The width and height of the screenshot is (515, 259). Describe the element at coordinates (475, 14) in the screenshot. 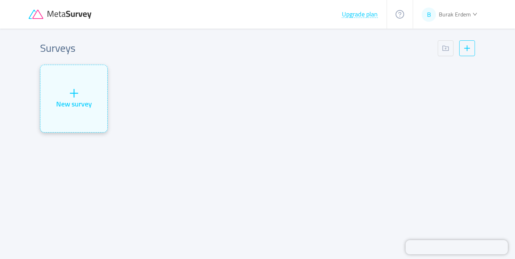

I see `i: icon: down` at that location.